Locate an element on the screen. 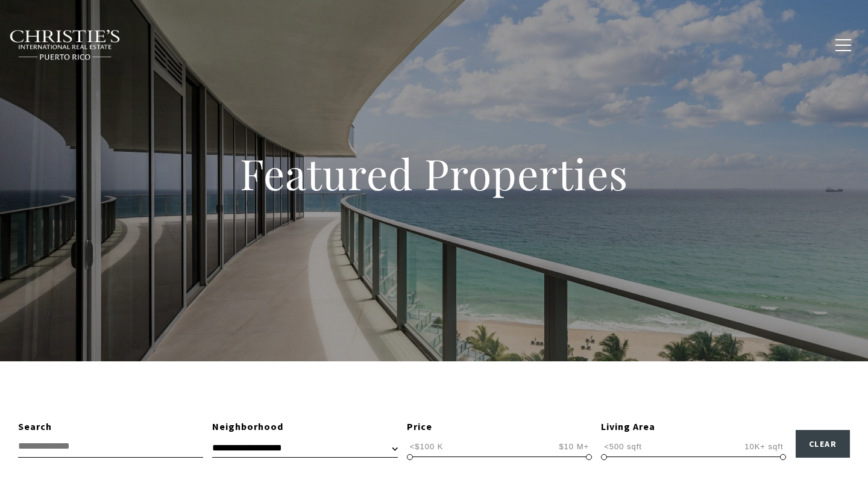  span: $10 M+ is located at coordinates (574, 447).